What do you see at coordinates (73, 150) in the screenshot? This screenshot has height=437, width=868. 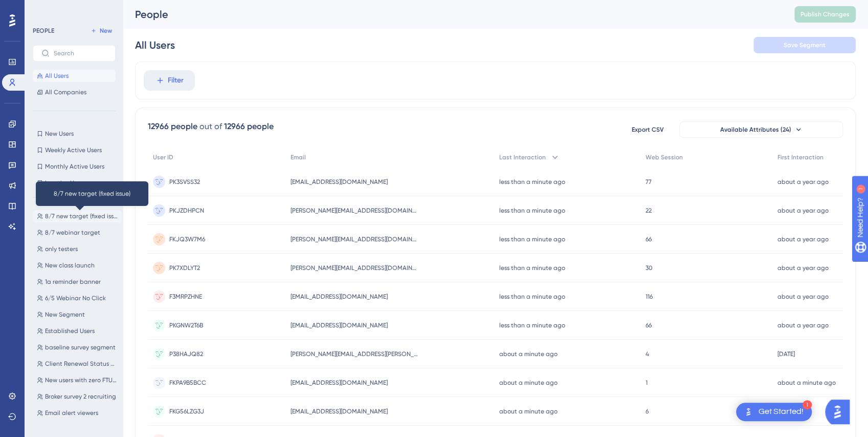 I see `span: Weekly Active Users` at bounding box center [73, 150].